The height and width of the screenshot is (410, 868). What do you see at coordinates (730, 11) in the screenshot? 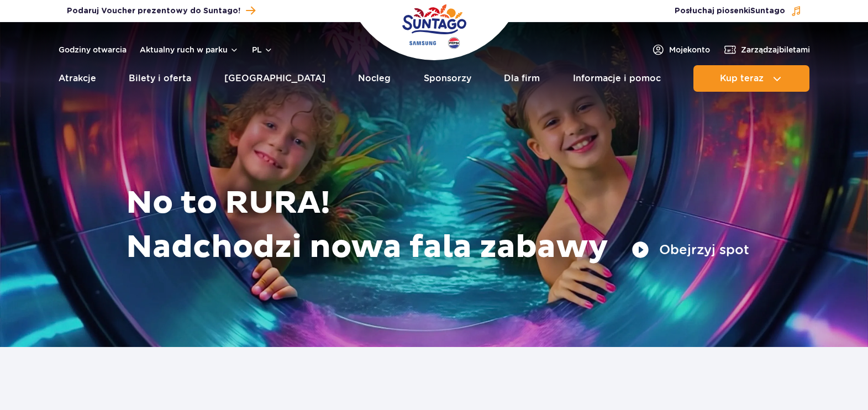
I see `span: Posłuchaj piosenki` at bounding box center [730, 11].